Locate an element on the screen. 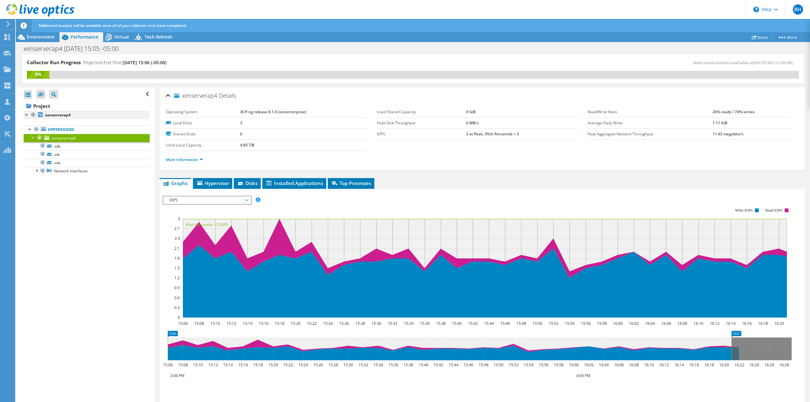 The height and width of the screenshot is (402, 810). b: 11.43 megabits/s is located at coordinates (728, 134).